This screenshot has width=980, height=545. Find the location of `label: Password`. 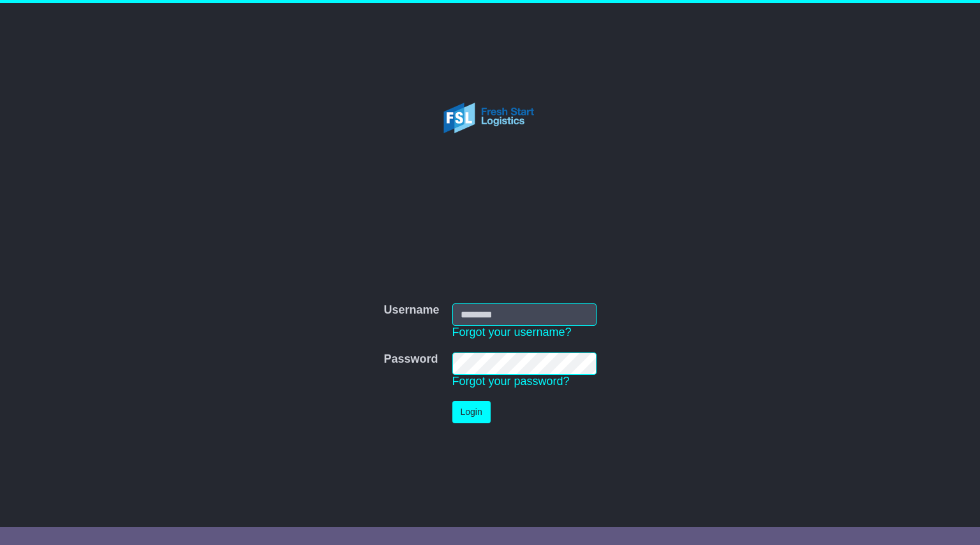

label: Password is located at coordinates (411, 359).